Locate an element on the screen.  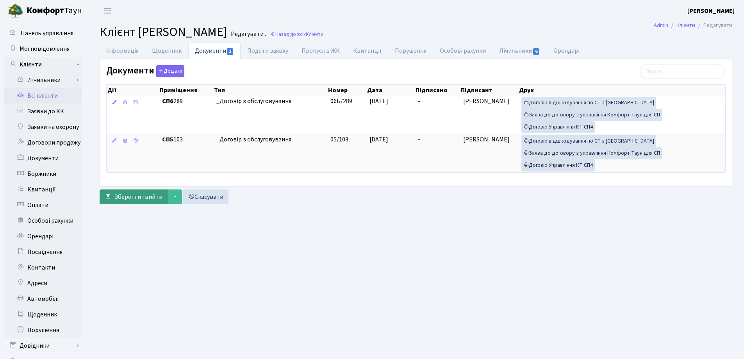
nav: breadcrumb is located at coordinates (693, 25).